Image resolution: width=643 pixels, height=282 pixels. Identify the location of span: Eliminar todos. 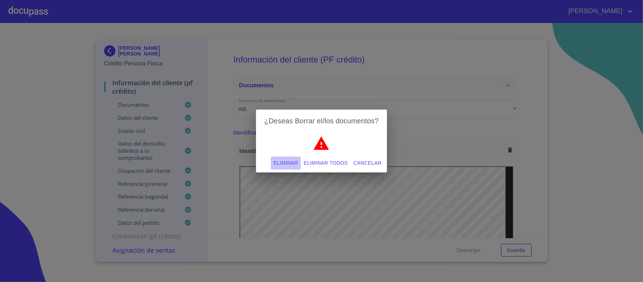
(325, 163).